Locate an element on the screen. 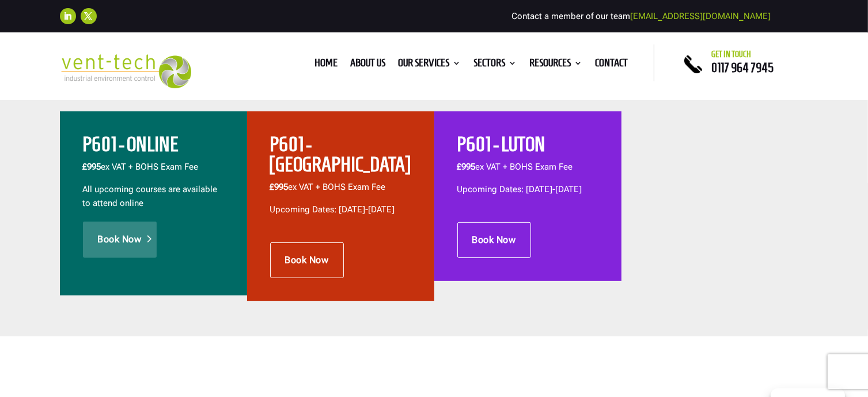 Image resolution: width=868 pixels, height=397 pixels. a: 0117 964 7945 is located at coordinates (742, 67).